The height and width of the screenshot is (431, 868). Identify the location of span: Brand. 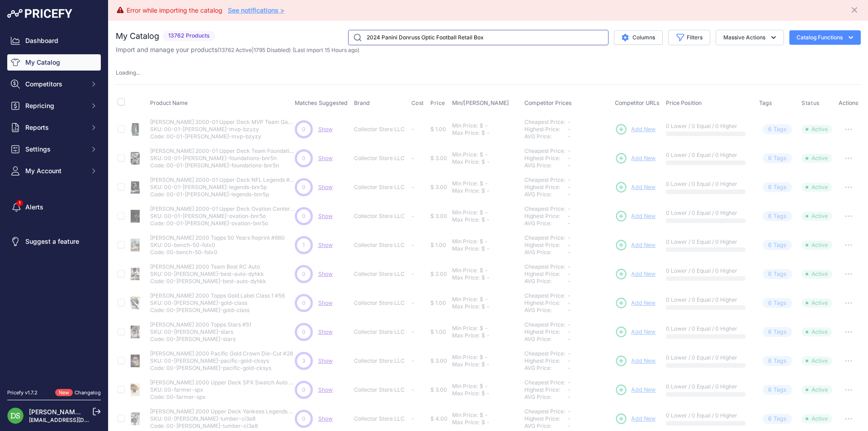
(362, 103).